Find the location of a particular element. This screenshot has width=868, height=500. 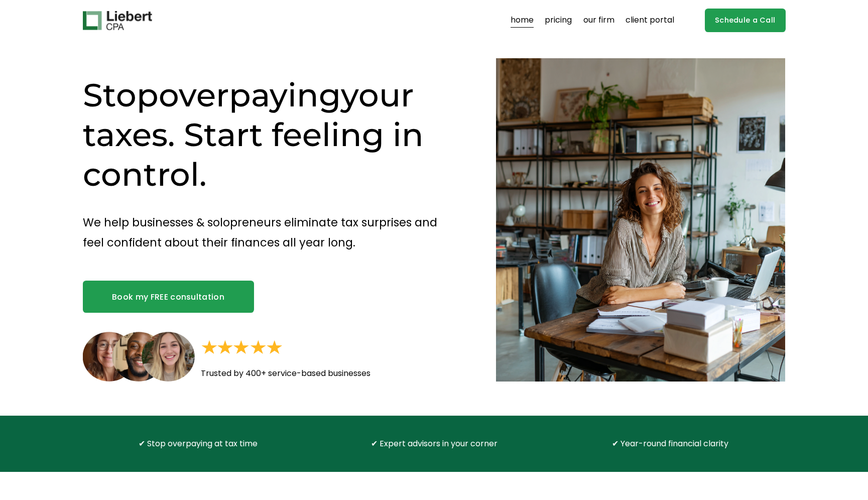

p: ✔ Stop overpaying at tax time is located at coordinates (198, 443).